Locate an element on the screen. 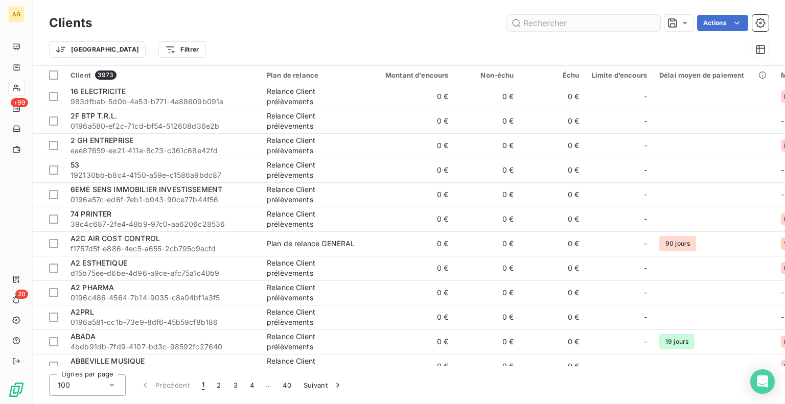 The width and height of the screenshot is (785, 404). button: 3 is located at coordinates (236, 386).